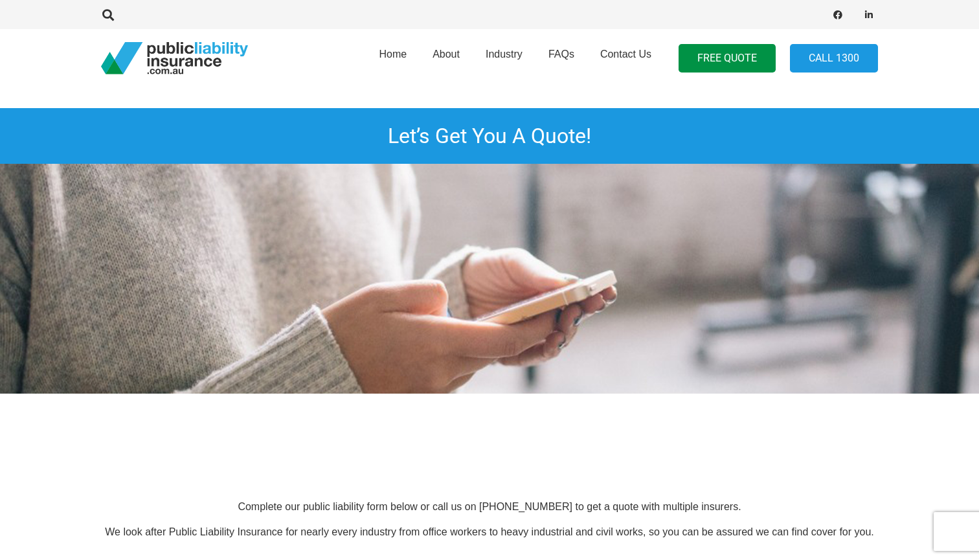 This screenshot has width=979, height=560. What do you see at coordinates (108, 15) in the screenshot?
I see `a: Search` at bounding box center [108, 15].